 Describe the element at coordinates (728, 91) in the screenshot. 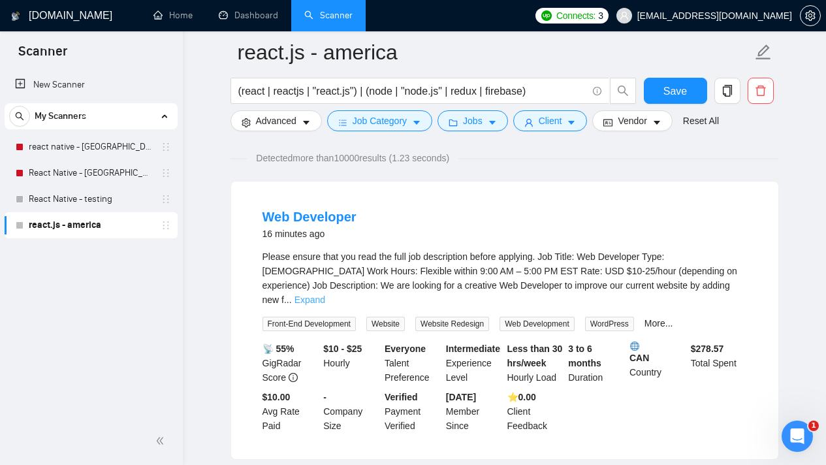

I see `span: copy` at that location.